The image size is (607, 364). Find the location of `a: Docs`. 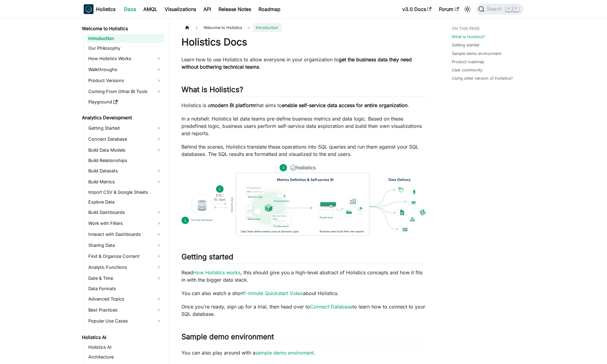

a: Docs is located at coordinates (130, 9).